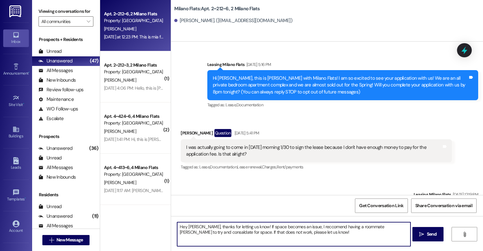 This screenshot has width=483, height=251. I want to click on span: Charges ,, so click(269, 167).